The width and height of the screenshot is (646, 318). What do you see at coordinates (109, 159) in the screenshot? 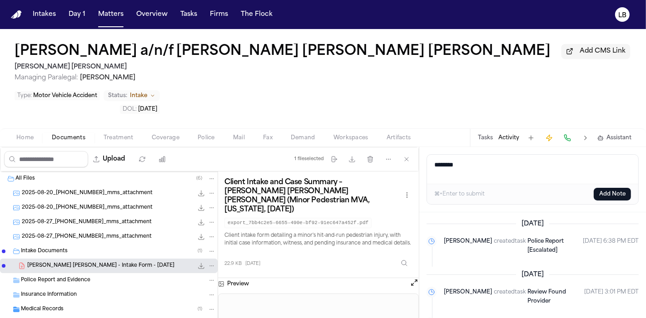
I see `button: Upload` at bounding box center [109, 159].